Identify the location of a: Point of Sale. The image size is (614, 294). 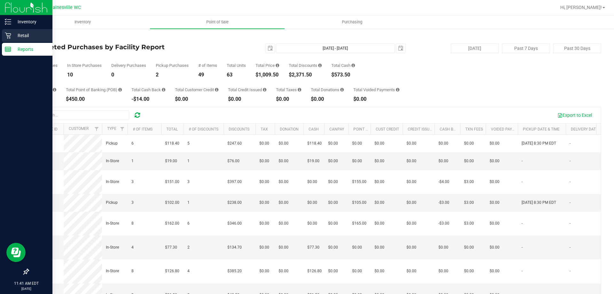
(217, 22).